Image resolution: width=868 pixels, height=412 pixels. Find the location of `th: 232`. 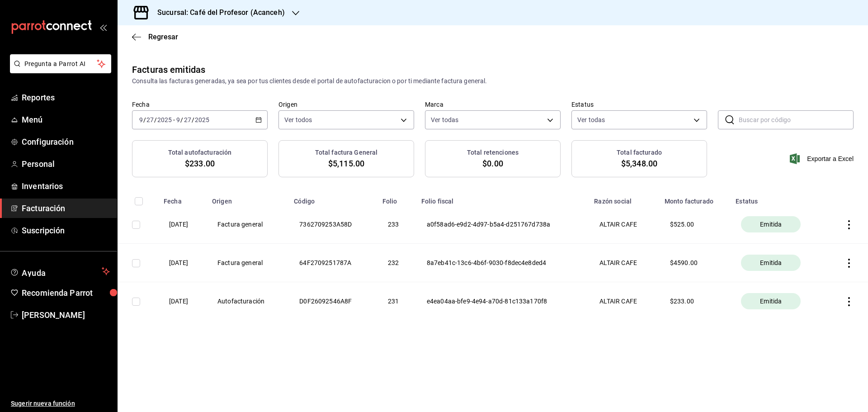

th: 232 is located at coordinates (397, 263).